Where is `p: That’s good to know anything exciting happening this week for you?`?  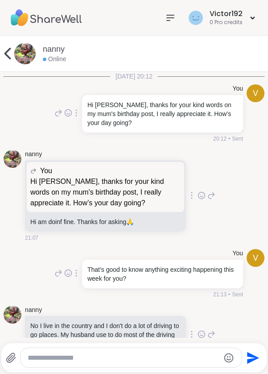
p: That’s good to know anything exciting happening this week for you? is located at coordinates (162, 274).